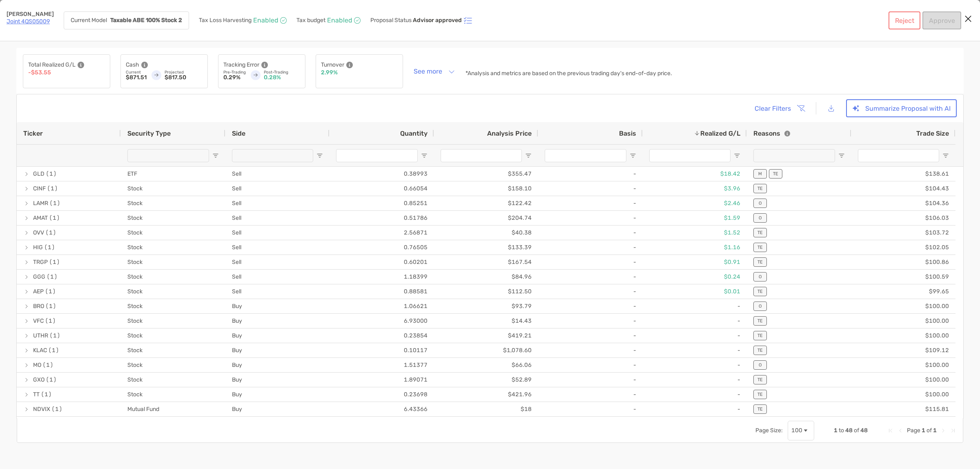  What do you see at coordinates (486, 262) in the screenshot?
I see `div: $167.54` at bounding box center [486, 262].